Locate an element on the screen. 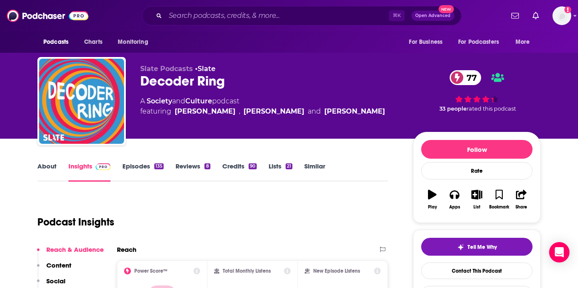  button: Follow is located at coordinates (477, 149).